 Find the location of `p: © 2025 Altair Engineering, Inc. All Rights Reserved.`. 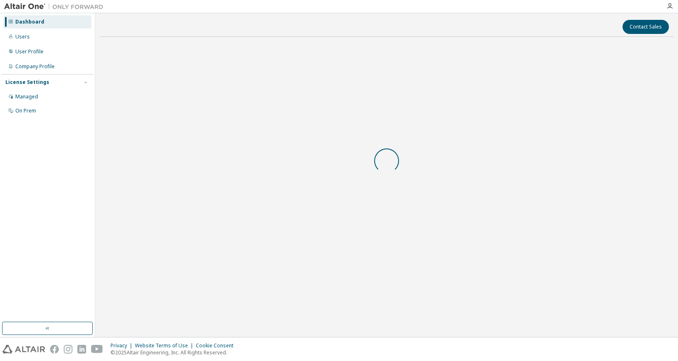

p: © 2025 Altair Engineering, Inc. All Rights Reserved. is located at coordinates (174, 353).